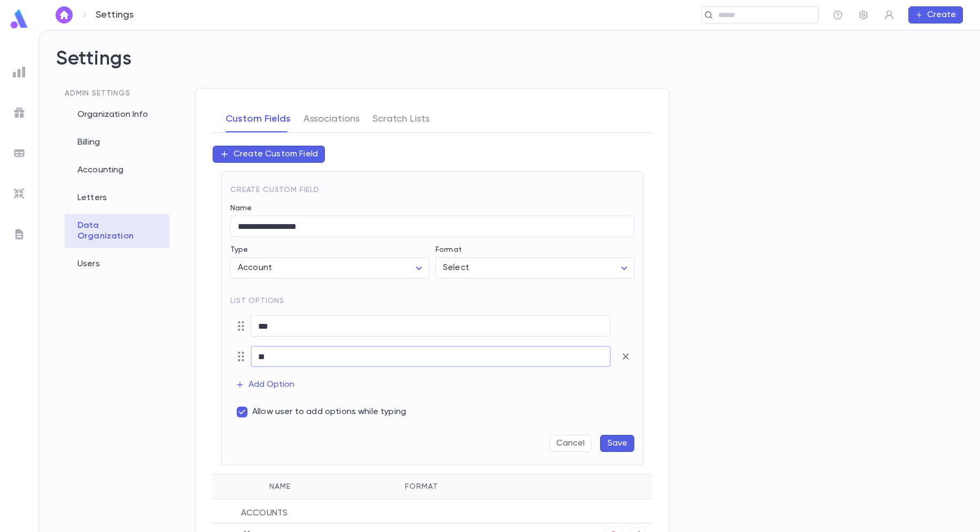 The image size is (980, 532). I want to click on span: Format, so click(421, 487).